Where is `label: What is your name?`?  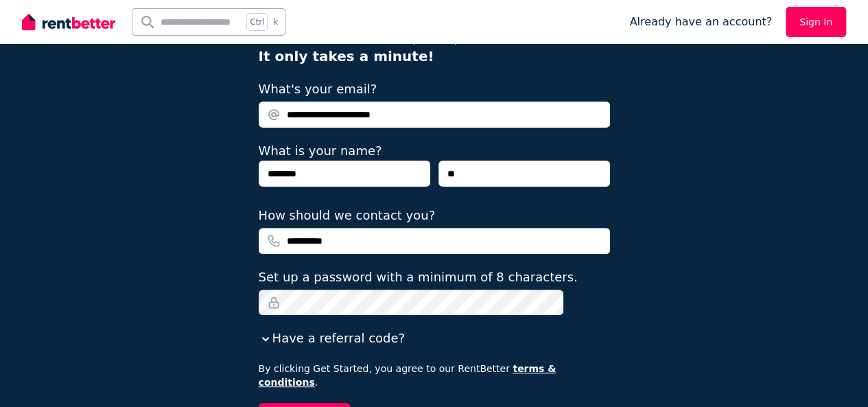 label: What is your name? is located at coordinates (321, 150).